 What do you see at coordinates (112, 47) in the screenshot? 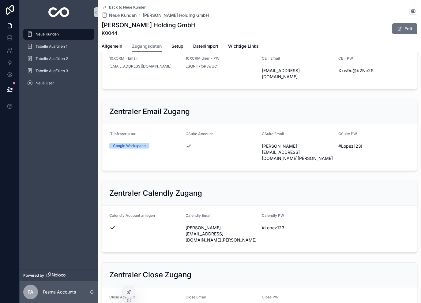
I see `a: Allgemein` at bounding box center [112, 47].